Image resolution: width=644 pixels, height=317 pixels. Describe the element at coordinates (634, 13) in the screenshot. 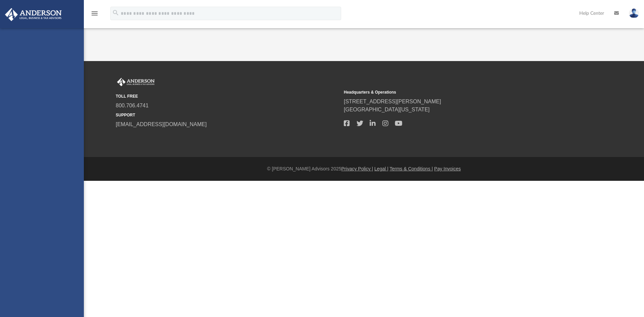

I see `img: User Pic` at that location.